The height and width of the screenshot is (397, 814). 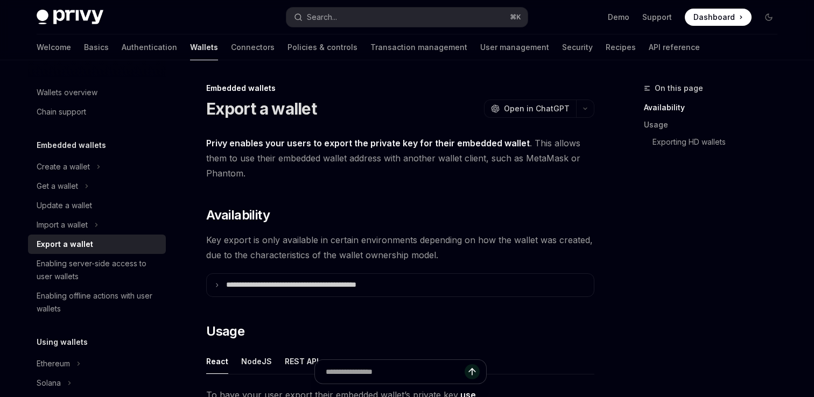 What do you see at coordinates (322, 17) in the screenshot?
I see `div: Search...` at bounding box center [322, 17].